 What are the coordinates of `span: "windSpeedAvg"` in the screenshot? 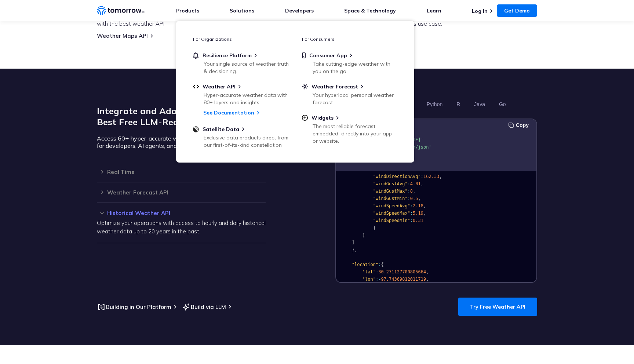 It's located at (392, 206).